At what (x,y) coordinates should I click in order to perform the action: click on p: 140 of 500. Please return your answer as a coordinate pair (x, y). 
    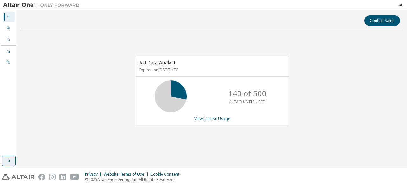
    Looking at the image, I should click on (247, 94).